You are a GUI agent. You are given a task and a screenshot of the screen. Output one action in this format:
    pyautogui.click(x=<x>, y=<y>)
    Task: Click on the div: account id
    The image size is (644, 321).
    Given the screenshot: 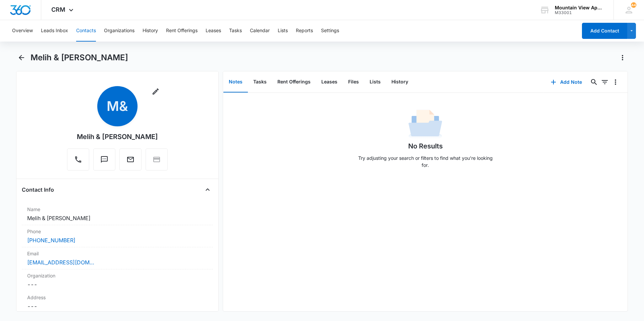 What is the action you would take?
    pyautogui.click(x=579, y=13)
    